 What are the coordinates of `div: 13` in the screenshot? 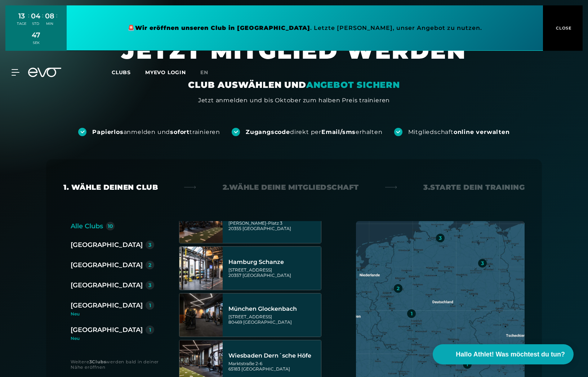 It's located at (21, 16).